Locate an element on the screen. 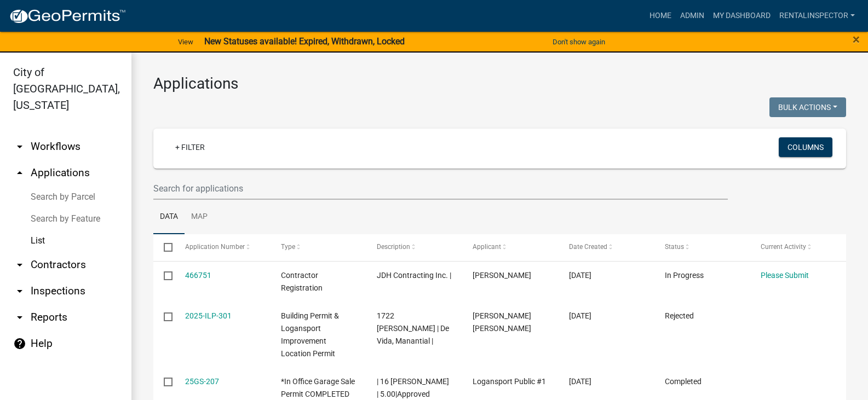  a: 2025-ILP-301 is located at coordinates (208, 316).